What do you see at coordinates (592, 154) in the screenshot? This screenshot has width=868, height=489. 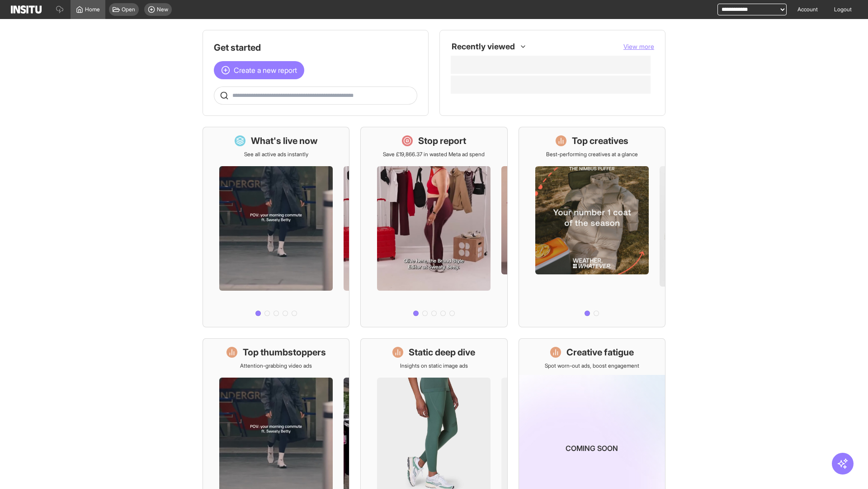 I see `p: Best-performing creatives at a glance` at bounding box center [592, 154].